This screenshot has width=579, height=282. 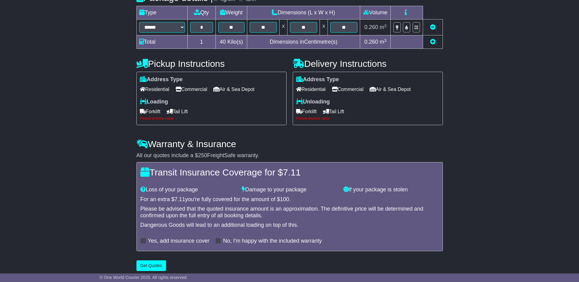 What do you see at coordinates (211, 63) in the screenshot?
I see `h4: Pickup Instructions` at bounding box center [211, 63].